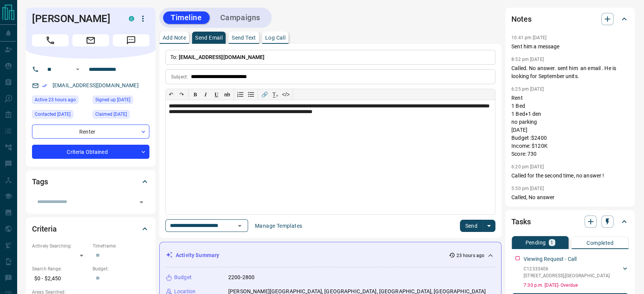 Image resolution: width=644 pixels, height=294 pixels. What do you see at coordinates (275, 38) in the screenshot?
I see `p: Log Call` at bounding box center [275, 38].